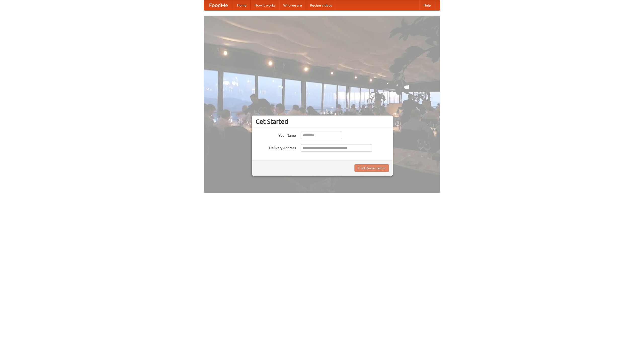 This screenshot has height=356, width=644. I want to click on button: Find Restaurants!, so click(371, 168).